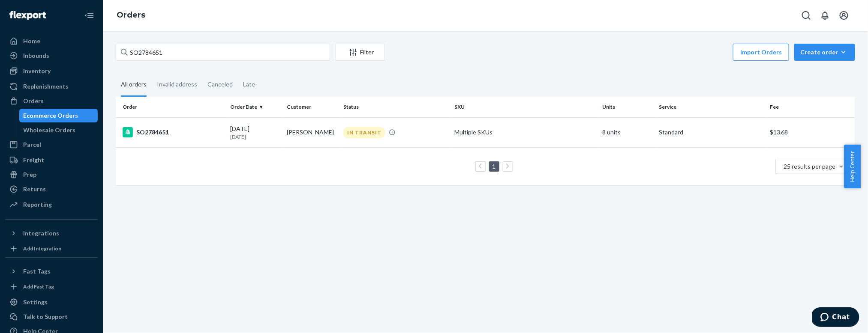  What do you see at coordinates (59, 130) in the screenshot?
I see `a: Wholesale Orders` at bounding box center [59, 130].